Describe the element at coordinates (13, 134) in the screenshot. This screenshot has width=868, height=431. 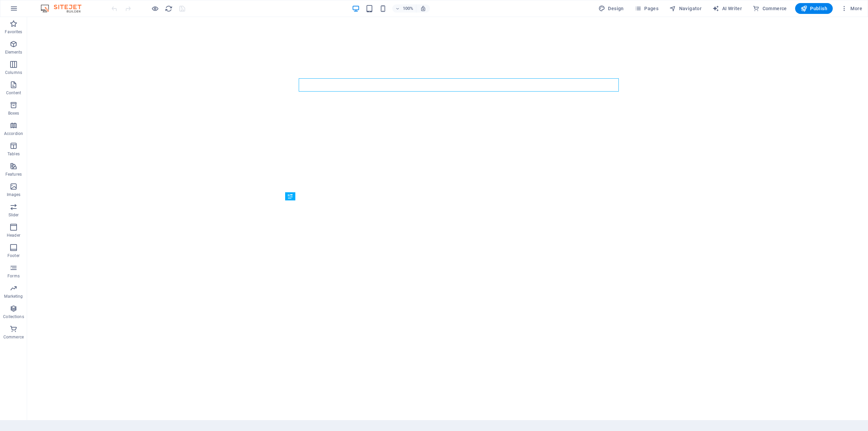
I see `p: Accordion` at that location.